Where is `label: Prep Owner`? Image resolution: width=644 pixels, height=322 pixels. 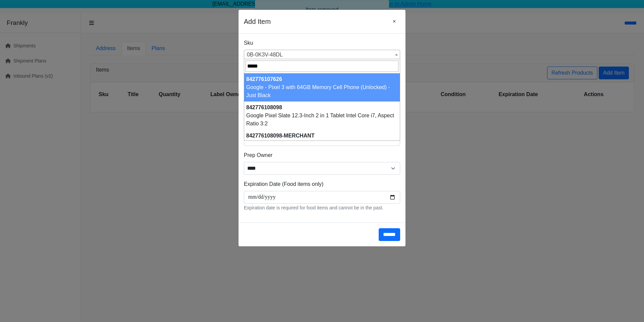
label: Prep Owner is located at coordinates (258, 155).